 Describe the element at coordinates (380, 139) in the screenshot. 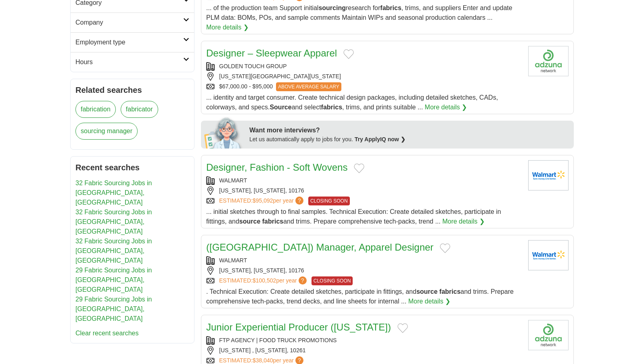

I see `a: Try ApplyIQ now ❯` at that location.